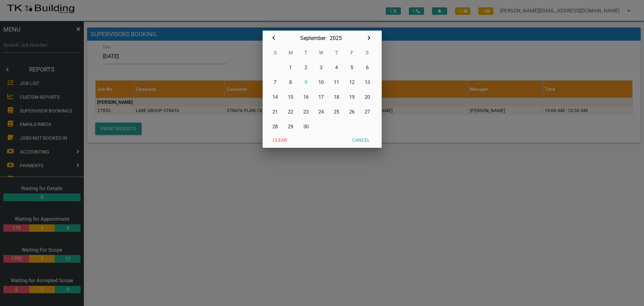 This screenshot has width=644, height=306. I want to click on button: Cancel, so click(361, 140).